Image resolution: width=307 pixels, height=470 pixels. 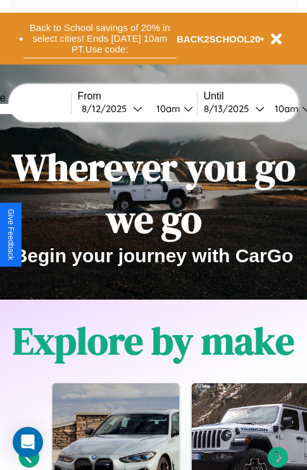 What do you see at coordinates (229, 108) in the screenshot?
I see `div: 8 / 13 / 2025` at bounding box center [229, 108].